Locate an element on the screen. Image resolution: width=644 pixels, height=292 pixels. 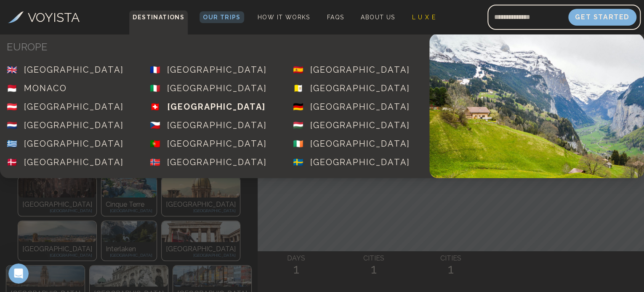
span: About Us is located at coordinates (378, 17).